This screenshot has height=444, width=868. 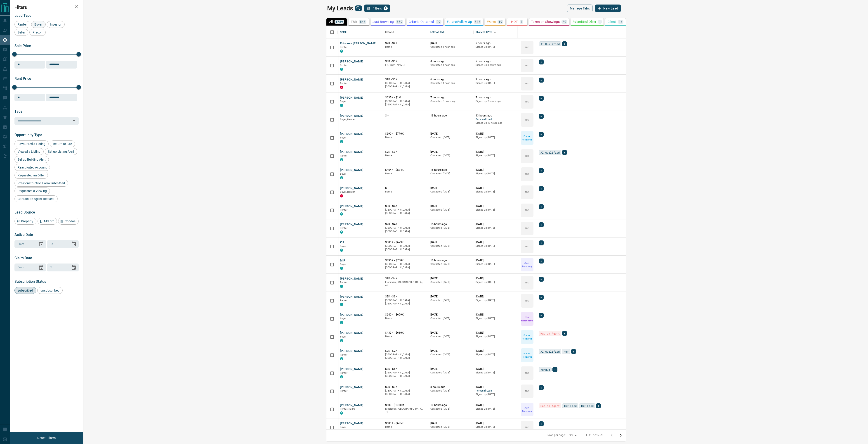 I want to click on div: subscribed, so click(x=26, y=290).